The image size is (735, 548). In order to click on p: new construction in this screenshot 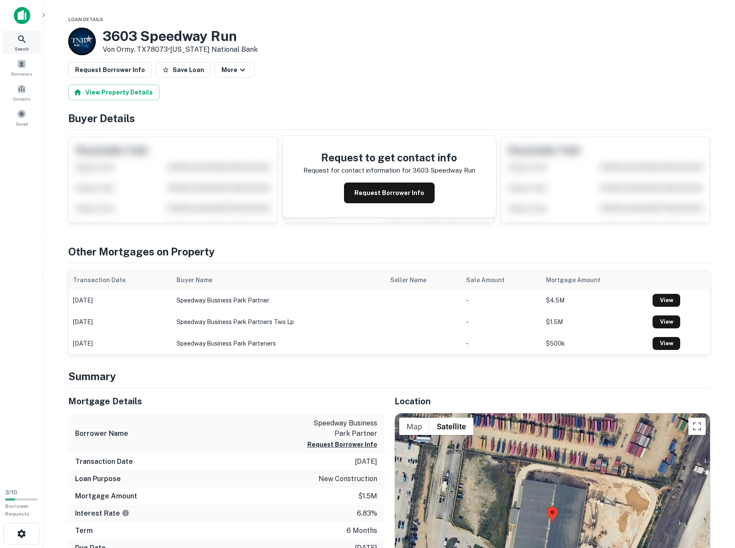, I will do `click(348, 479)`.